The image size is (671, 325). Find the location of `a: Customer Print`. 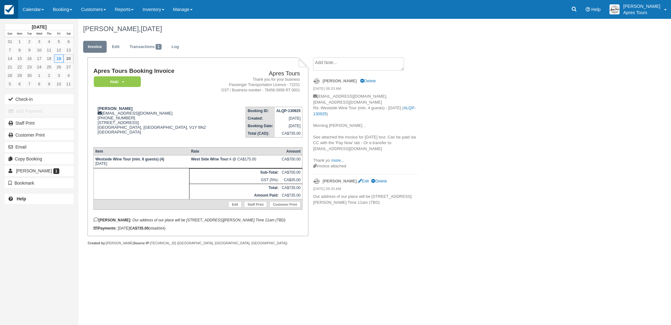

a: Customer Print is located at coordinates (285, 204).